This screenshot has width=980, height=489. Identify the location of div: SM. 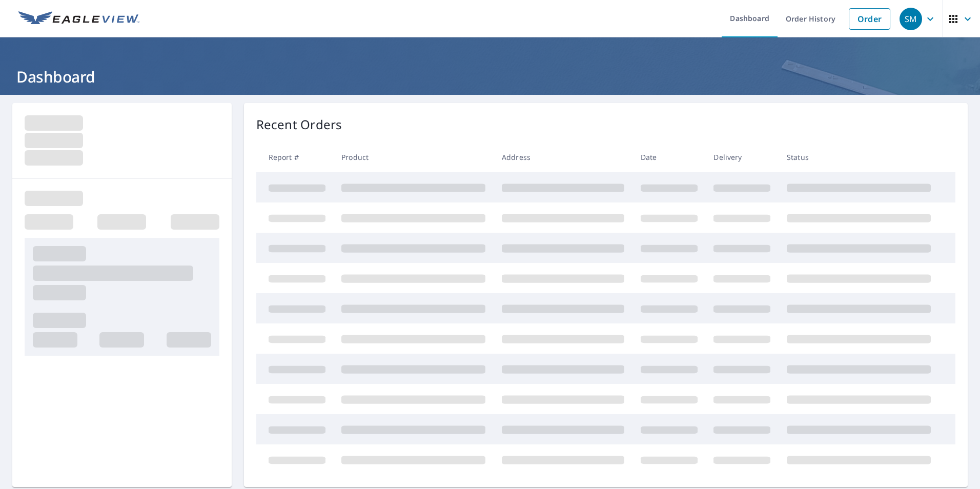
(911, 19).